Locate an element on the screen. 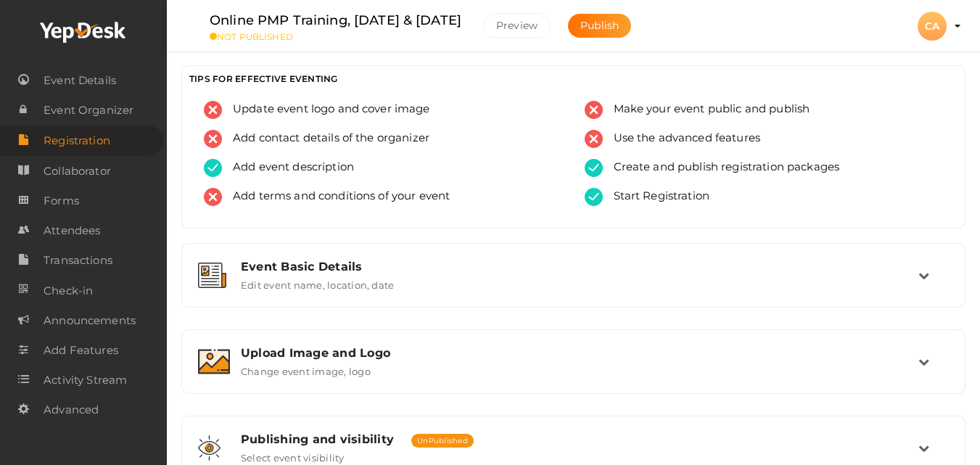  span: Publish is located at coordinates (599, 25).